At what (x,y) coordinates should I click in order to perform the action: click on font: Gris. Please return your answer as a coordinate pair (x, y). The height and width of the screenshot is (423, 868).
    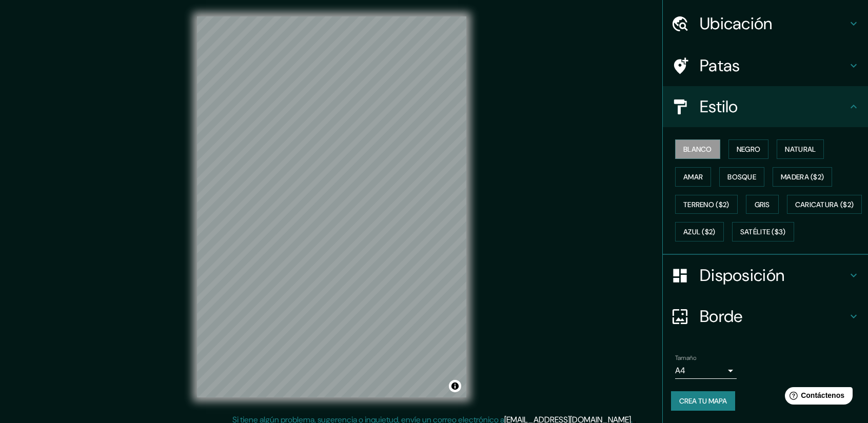
    Looking at the image, I should click on (763, 205).